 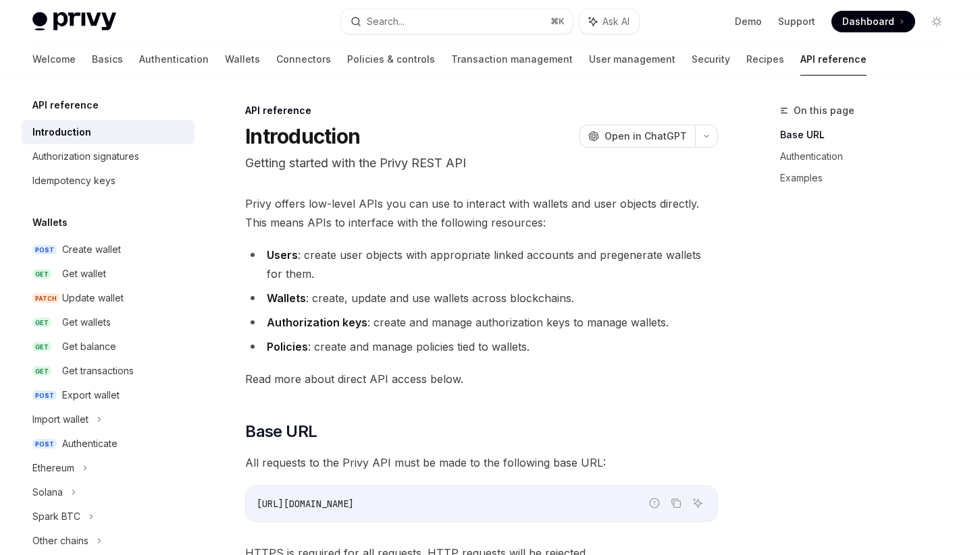 What do you see at coordinates (47, 493) in the screenshot?
I see `div: Solana` at bounding box center [47, 493].